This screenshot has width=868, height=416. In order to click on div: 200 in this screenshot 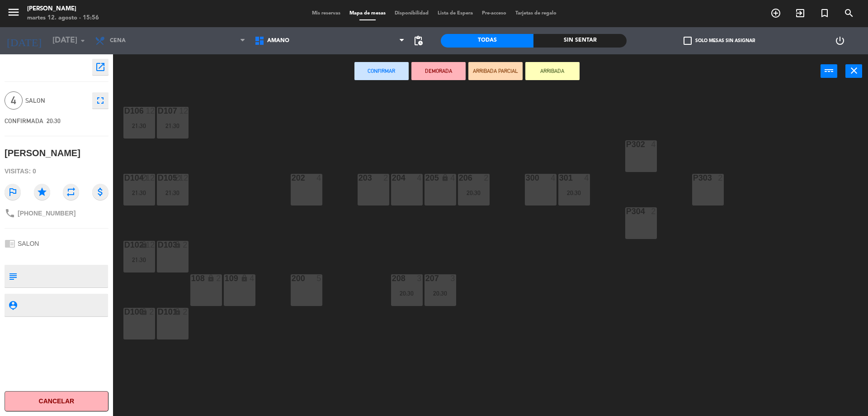, I will do `click(292, 279)`.